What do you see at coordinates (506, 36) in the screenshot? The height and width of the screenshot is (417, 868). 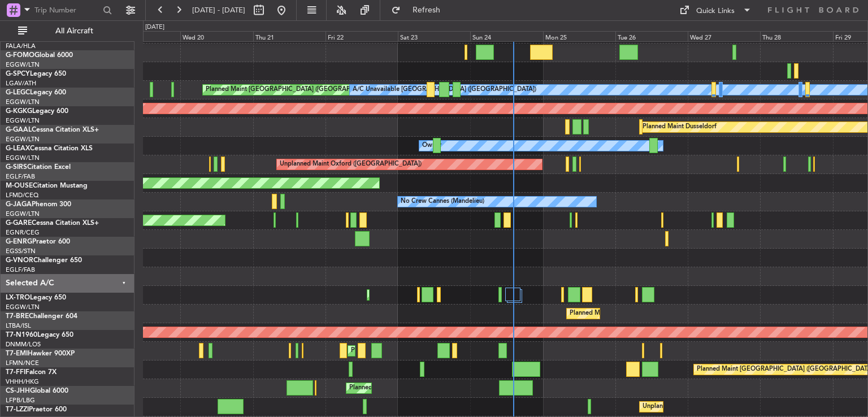 I see `div: Sun 24` at bounding box center [506, 36].